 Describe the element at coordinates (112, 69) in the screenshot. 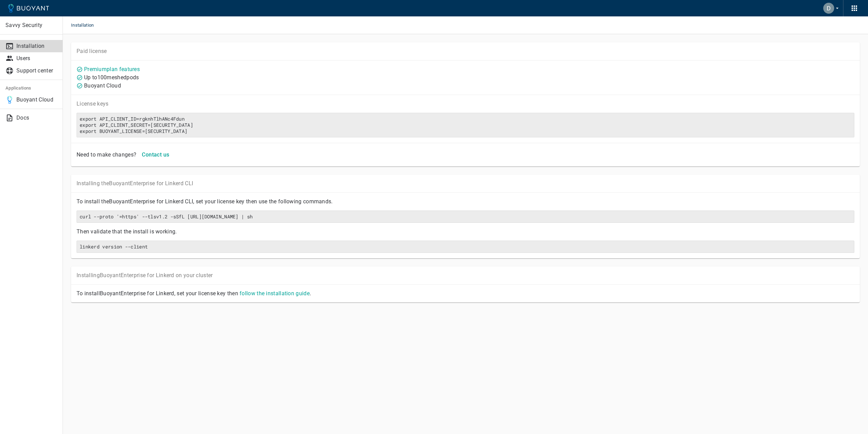

I see `a: Premiumplan features` at that location.